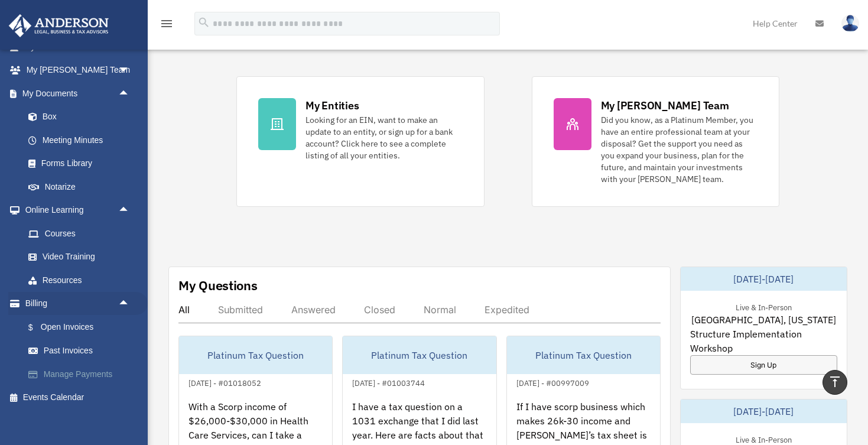  Describe the element at coordinates (361, 141) in the screenshot. I see `a: My Entities Looking for an EIN, want to make an update to an entity, or sign up for a bank accoun...` at that location.